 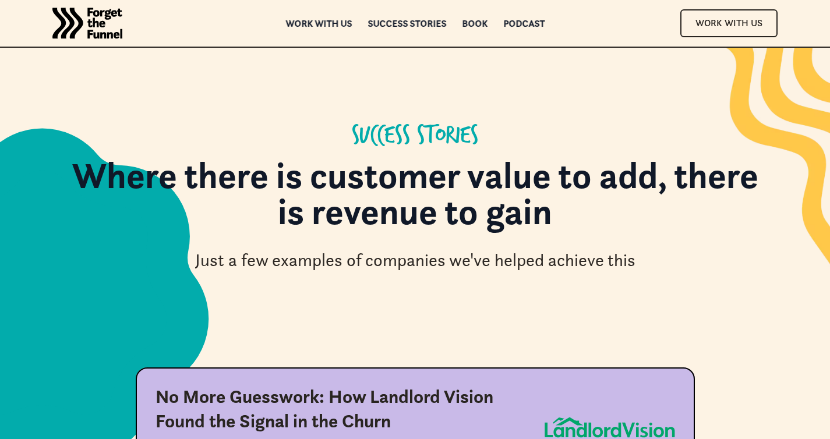 I want to click on a: Success Stories, so click(x=407, y=23).